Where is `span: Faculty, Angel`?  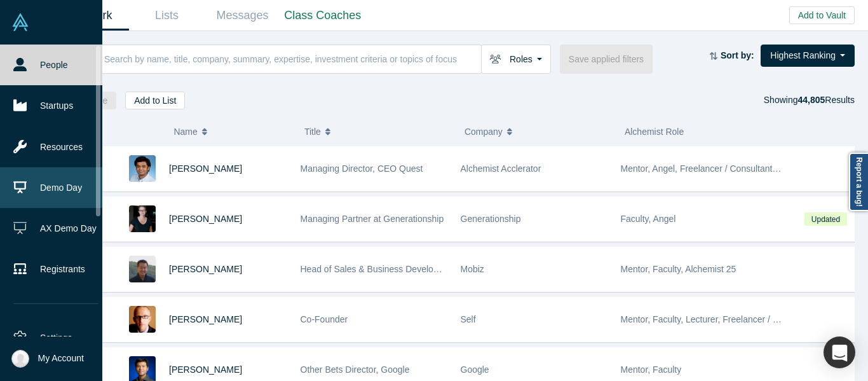 span: Faculty, Angel is located at coordinates (649, 219).